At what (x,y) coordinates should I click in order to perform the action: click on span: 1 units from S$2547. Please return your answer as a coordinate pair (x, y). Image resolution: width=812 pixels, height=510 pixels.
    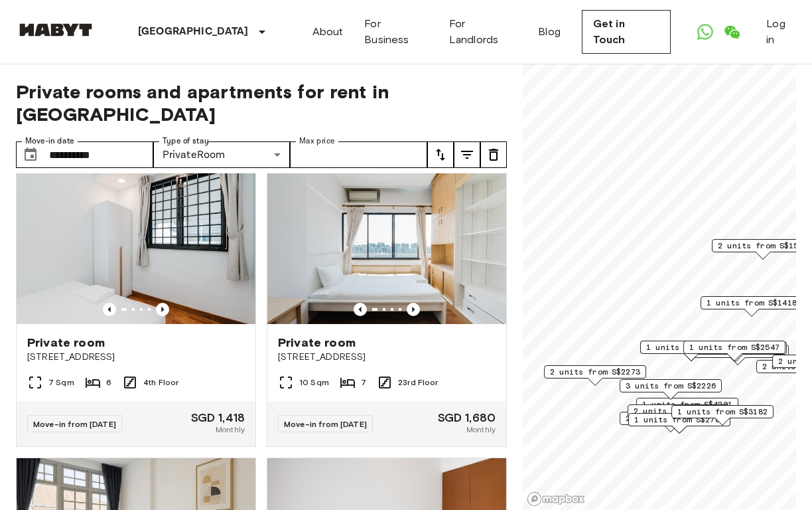
    Looking at the image, I should click on (735, 347).